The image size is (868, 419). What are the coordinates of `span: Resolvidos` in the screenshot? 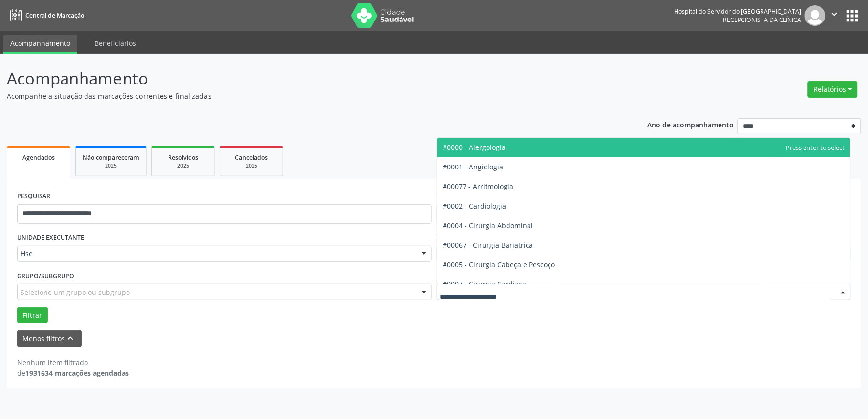 It's located at (183, 158).